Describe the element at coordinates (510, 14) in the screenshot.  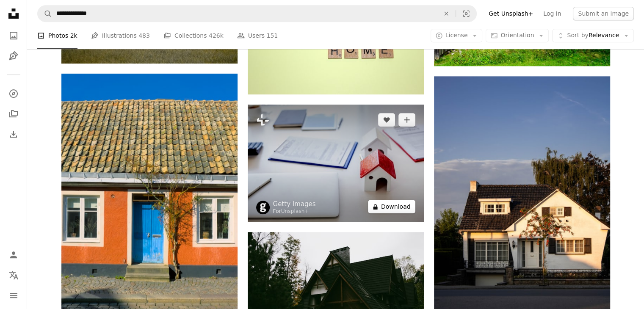
I see `a: Get Unsplash+` at that location.